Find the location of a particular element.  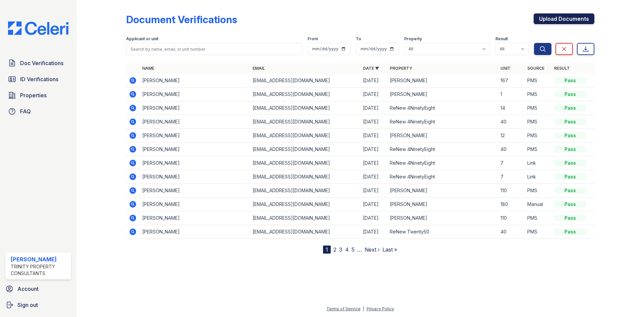

a: Unit is located at coordinates (506, 68).